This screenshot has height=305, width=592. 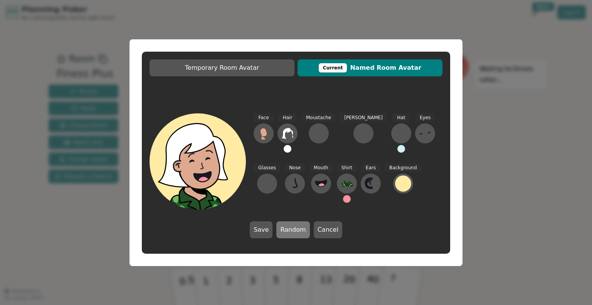 I want to click on span: Mouth, so click(x=321, y=168).